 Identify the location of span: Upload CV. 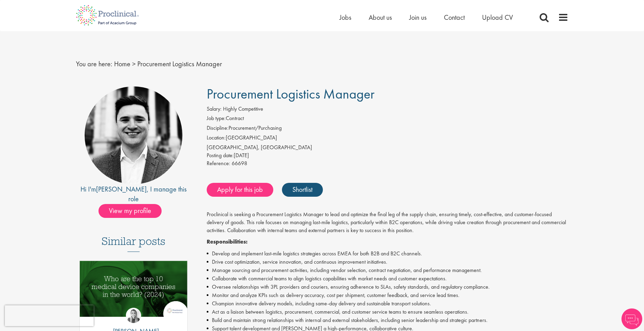
(497, 17).